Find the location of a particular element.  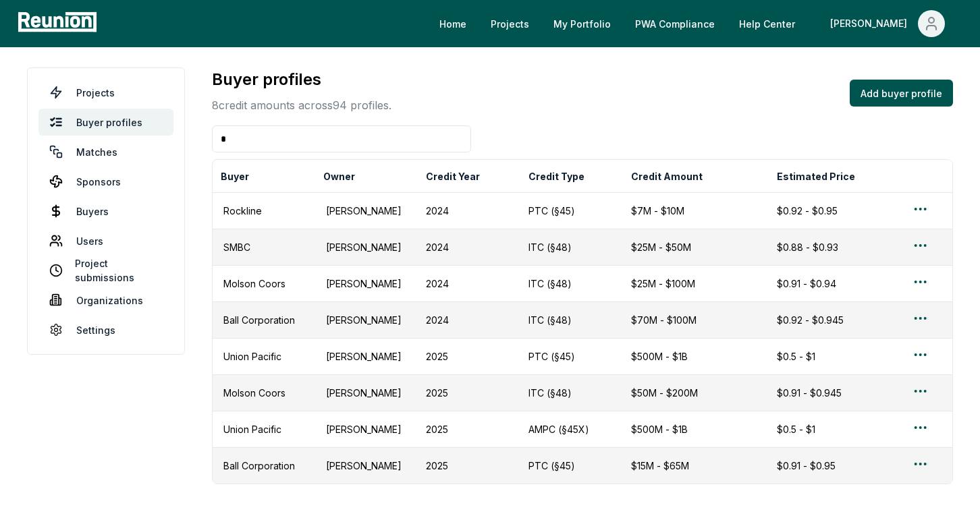

button: Credit Type is located at coordinates (556, 176).